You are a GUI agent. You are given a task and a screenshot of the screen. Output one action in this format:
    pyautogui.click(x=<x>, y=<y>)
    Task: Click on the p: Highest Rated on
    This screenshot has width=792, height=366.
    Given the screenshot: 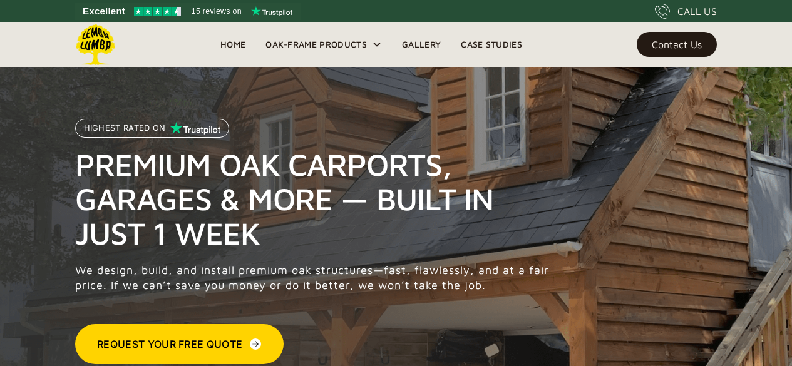 What is the action you would take?
    pyautogui.click(x=125, y=128)
    